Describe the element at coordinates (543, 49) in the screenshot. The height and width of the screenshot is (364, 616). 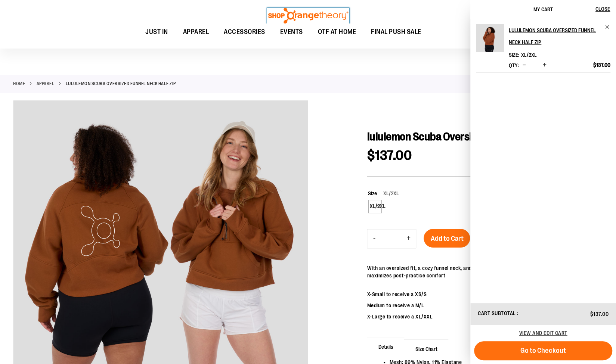
I see `li: Product` at that location.